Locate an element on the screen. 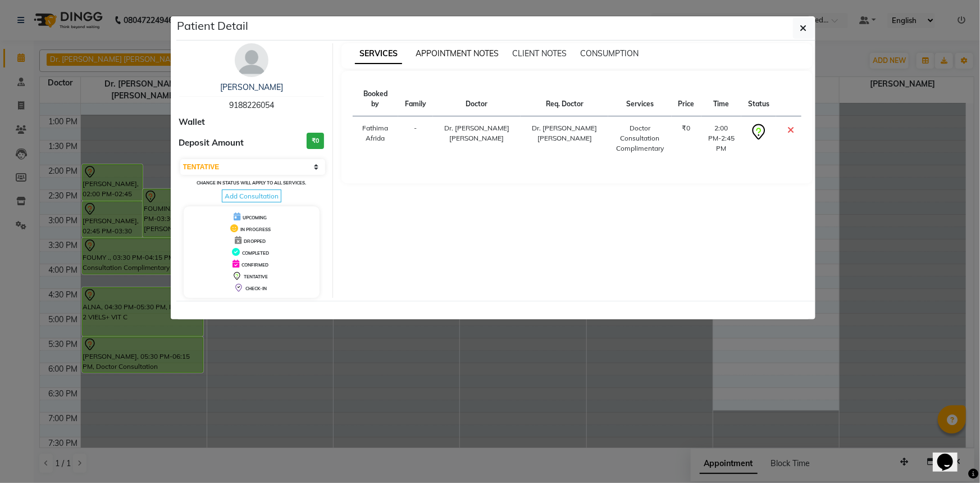 Image resolution: width=980 pixels, height=483 pixels. h5: Patient Detail is located at coordinates (212, 26).